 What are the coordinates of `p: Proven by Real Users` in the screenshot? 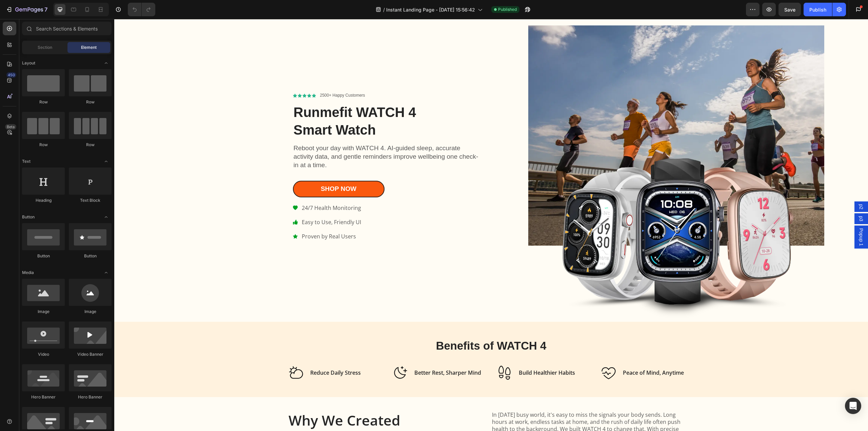 It's located at (217, 218).